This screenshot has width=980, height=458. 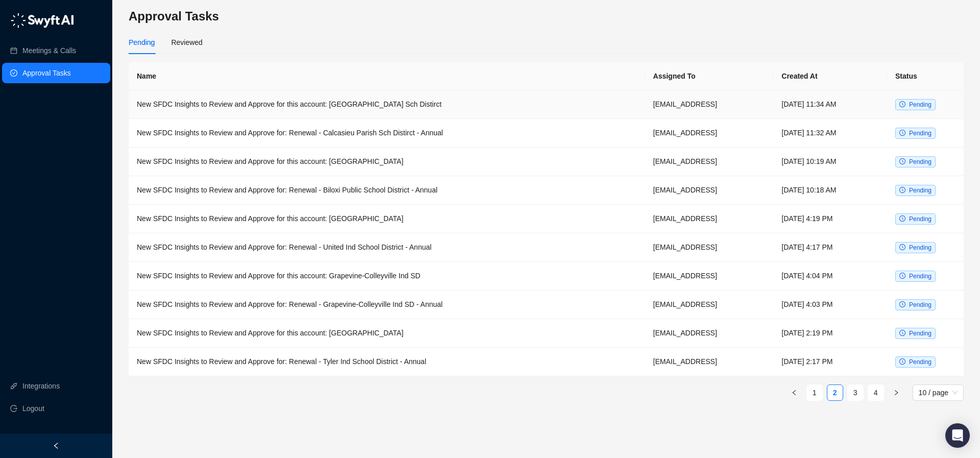 I want to click on li: 2, so click(x=835, y=393).